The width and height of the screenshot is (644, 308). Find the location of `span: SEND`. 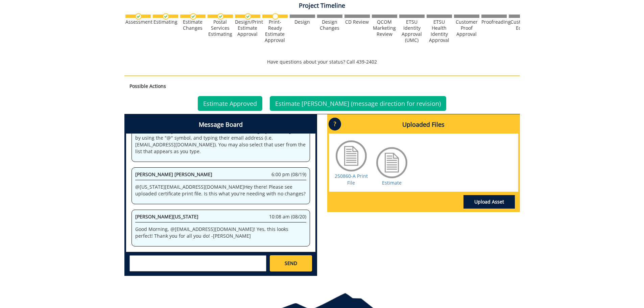

span: SEND is located at coordinates (291, 264).